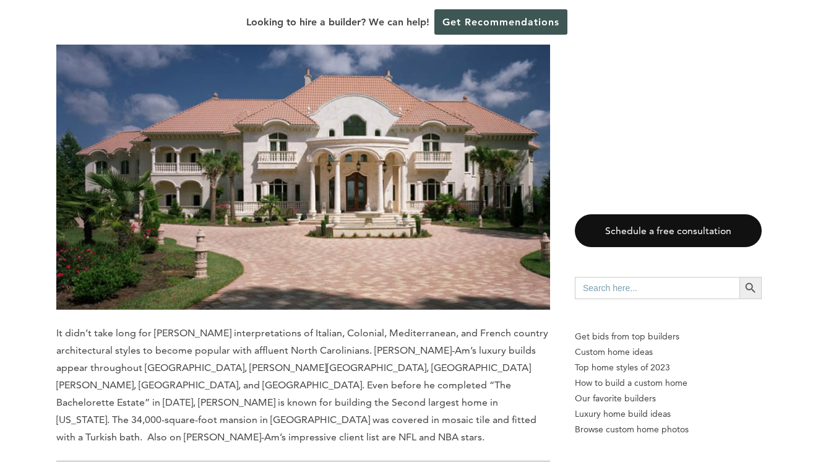 The height and width of the screenshot is (467, 818). I want to click on a: Luxury home build ideas, so click(668, 413).